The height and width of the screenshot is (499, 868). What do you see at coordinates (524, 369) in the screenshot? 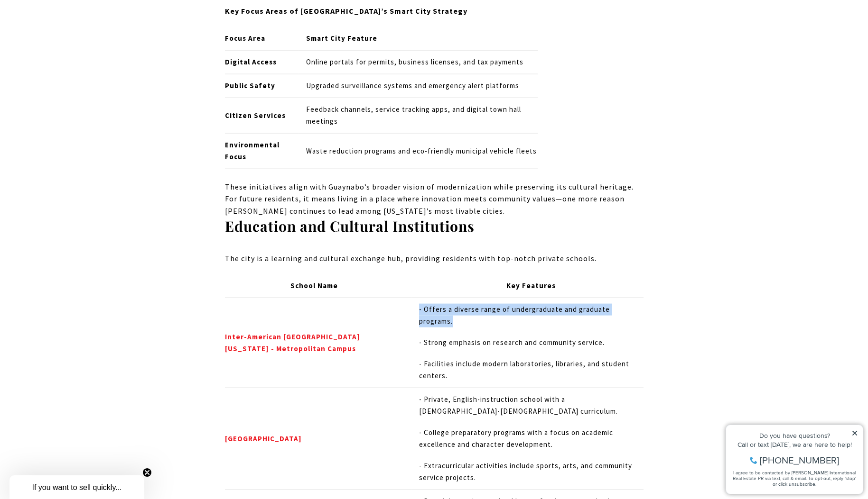
I see `span: - Facilities include modern laboratories, libraries, and student centers.` at bounding box center [524, 369].